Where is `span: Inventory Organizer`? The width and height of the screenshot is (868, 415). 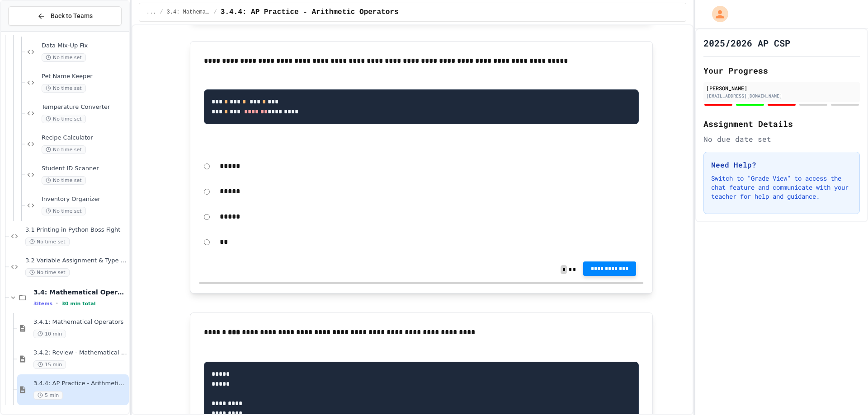
span: Inventory Organizer is located at coordinates (84, 199).